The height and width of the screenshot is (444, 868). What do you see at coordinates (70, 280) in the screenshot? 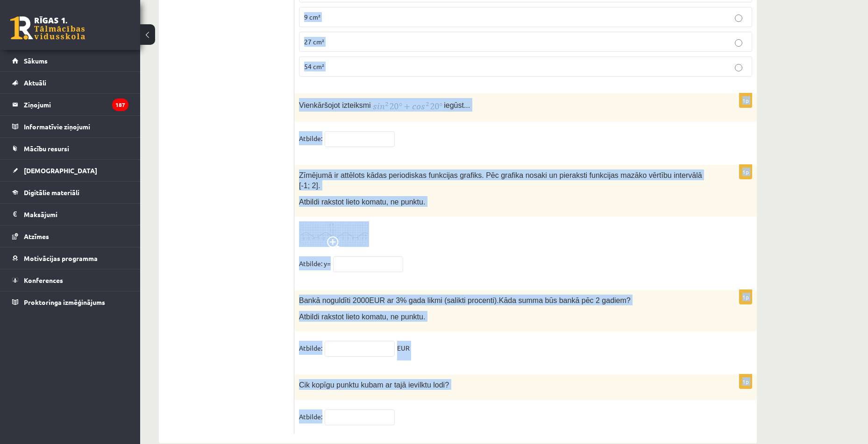
I see `a: Konferences` at bounding box center [70, 280].